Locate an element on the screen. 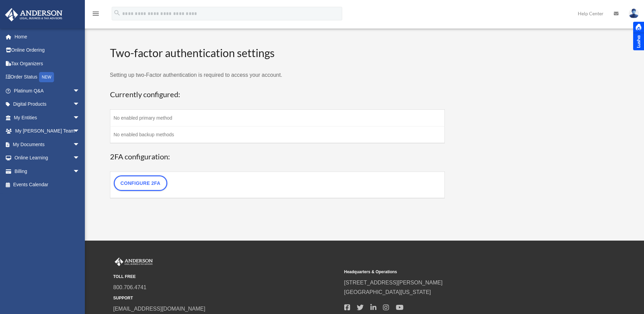 The height and width of the screenshot is (314, 644). small: TOLL FREE is located at coordinates (227, 276).